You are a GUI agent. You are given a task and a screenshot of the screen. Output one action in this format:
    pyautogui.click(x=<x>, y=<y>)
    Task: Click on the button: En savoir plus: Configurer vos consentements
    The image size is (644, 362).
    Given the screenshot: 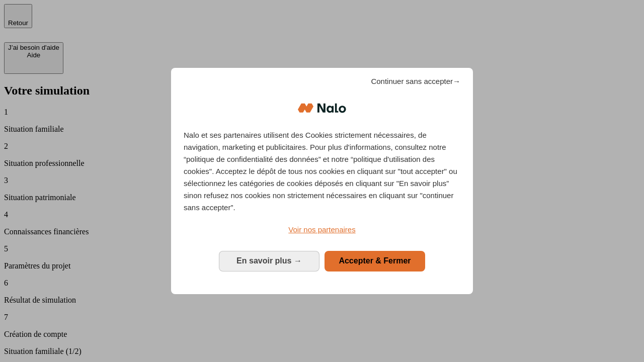 What is the action you would take?
    pyautogui.click(x=269, y=261)
    